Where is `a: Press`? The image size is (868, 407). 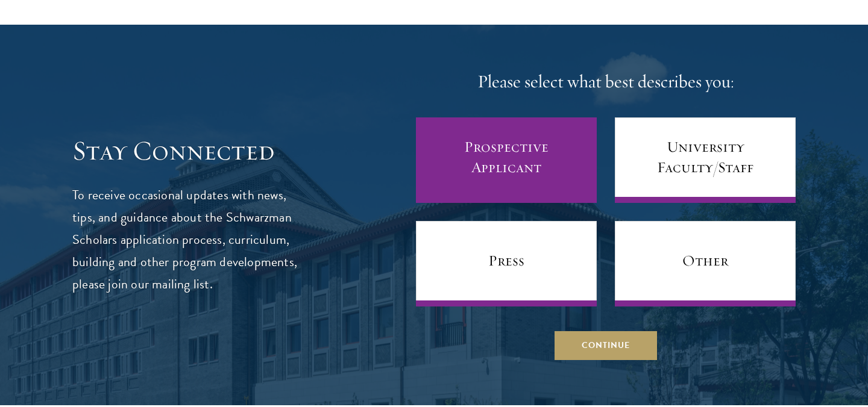 a: Press is located at coordinates (506, 264).